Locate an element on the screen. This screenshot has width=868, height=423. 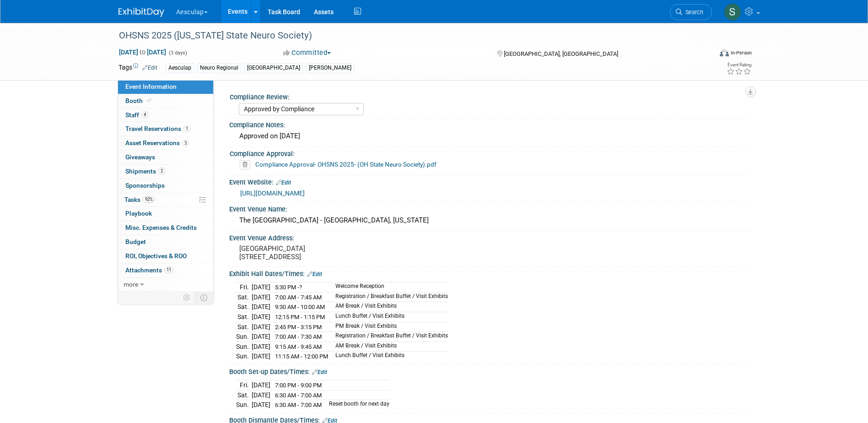
span: 9:30 AM - 10:00 AM is located at coordinates (300, 307).